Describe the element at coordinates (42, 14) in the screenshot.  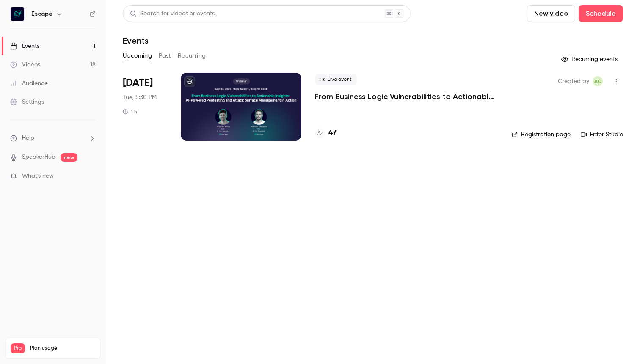
I see `h6: Escape` at that location.